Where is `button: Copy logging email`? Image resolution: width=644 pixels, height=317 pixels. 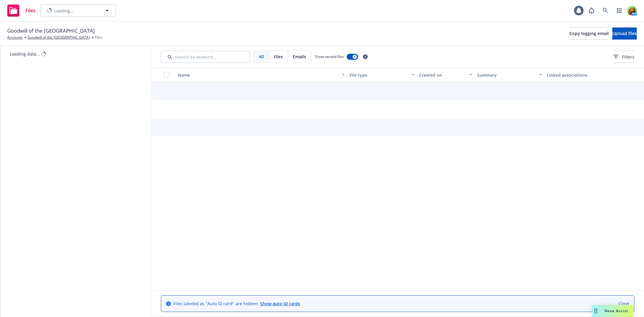 button: Copy logging email is located at coordinates (589, 33).